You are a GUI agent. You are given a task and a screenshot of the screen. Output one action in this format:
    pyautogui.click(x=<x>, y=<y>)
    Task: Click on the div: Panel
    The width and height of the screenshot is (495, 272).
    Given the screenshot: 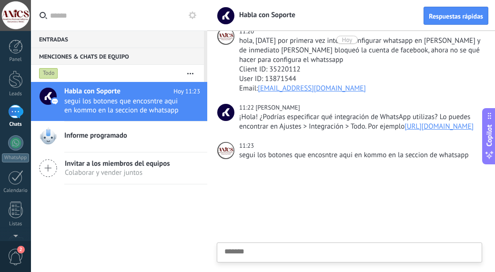 What is the action you would take?
    pyautogui.click(x=16, y=60)
    